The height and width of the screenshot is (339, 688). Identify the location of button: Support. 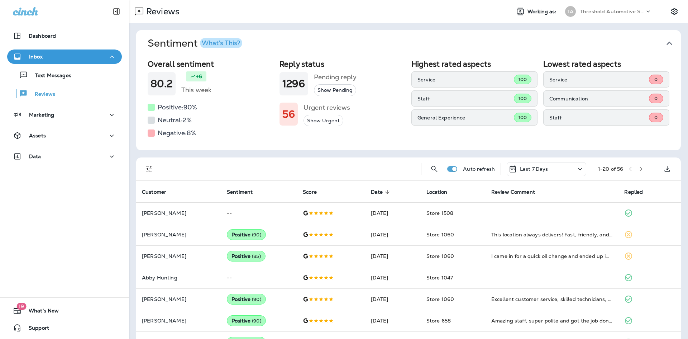
(65, 328).